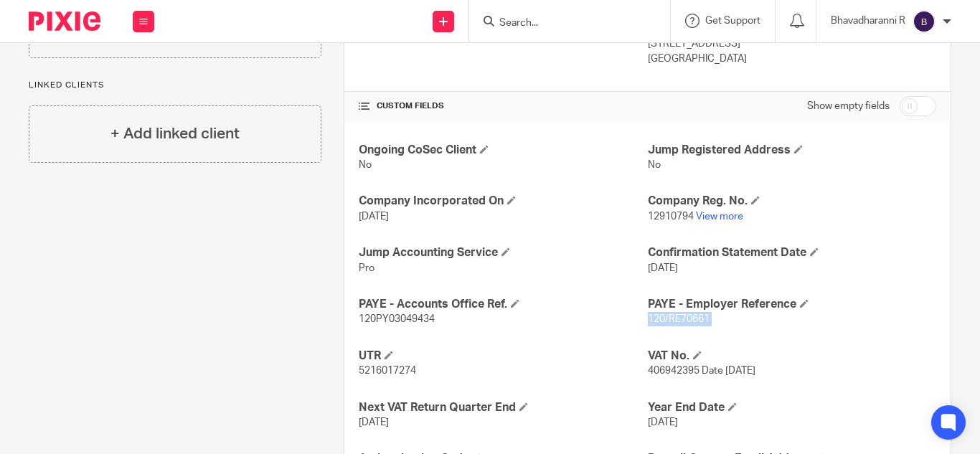 The image size is (980, 454). I want to click on h4: Company Incorporated On, so click(503, 201).